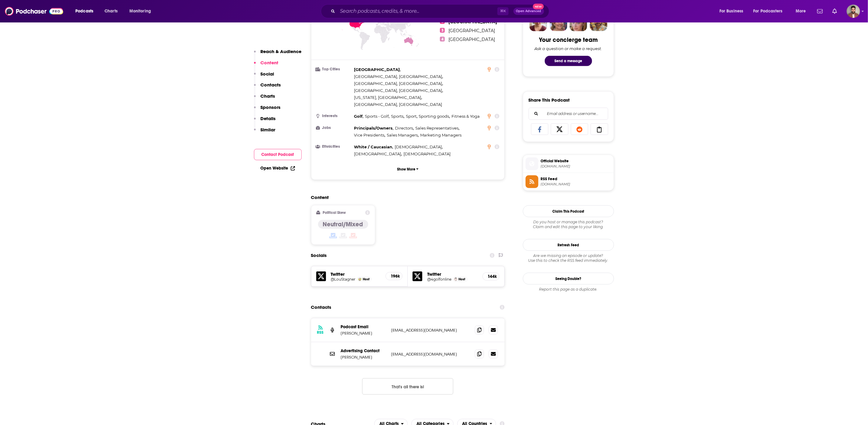 The height and width of the screenshot is (425, 868). What do you see at coordinates (334, 69) in the screenshot?
I see `h3: Top Cities` at bounding box center [334, 69].